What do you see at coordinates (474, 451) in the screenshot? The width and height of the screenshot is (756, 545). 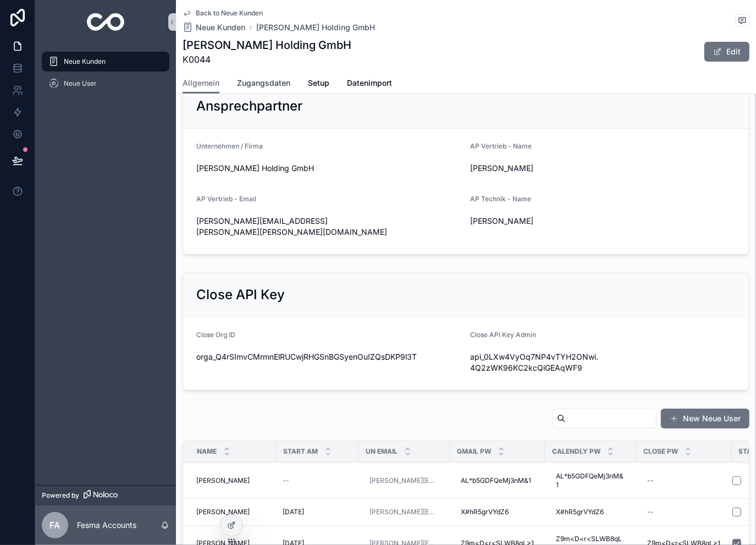 I see `span: Gmail Pw` at bounding box center [474, 451].